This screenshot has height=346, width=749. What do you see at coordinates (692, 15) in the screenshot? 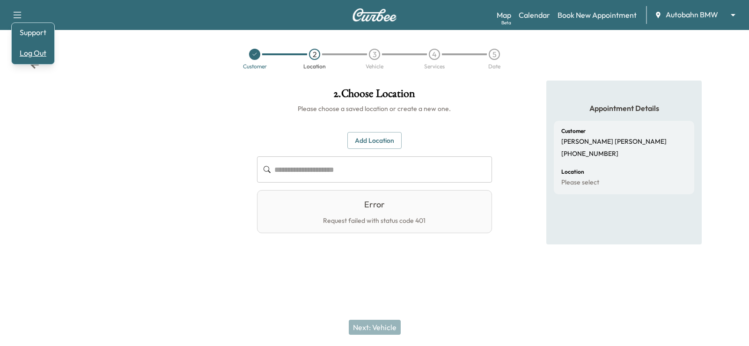
I see `span: Autobahn BMW` at bounding box center [692, 15].